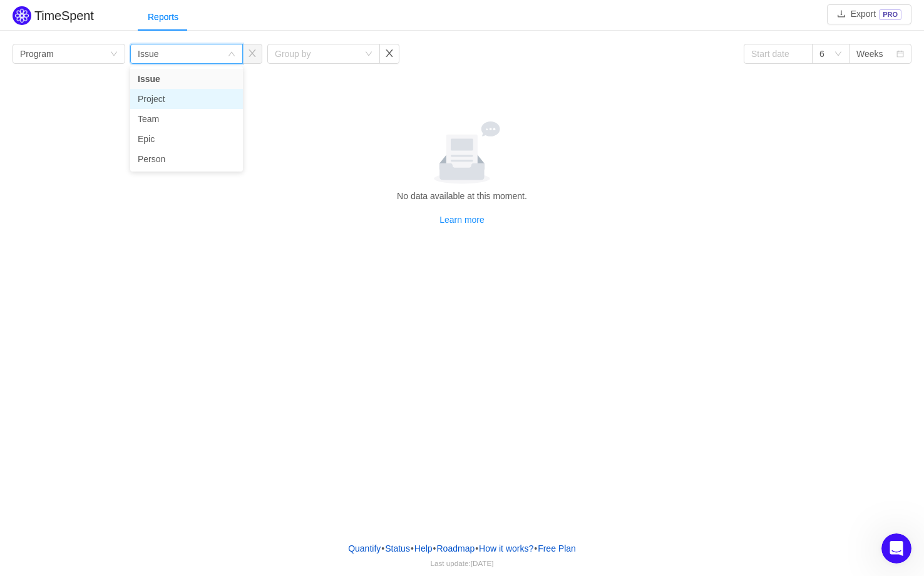 The width and height of the screenshot is (924, 576). I want to click on div: Issue, so click(148, 53).